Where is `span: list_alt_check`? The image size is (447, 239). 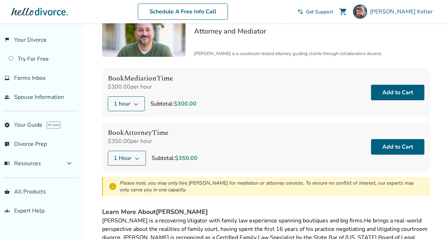
span: list_alt_check is located at coordinates (7, 144).